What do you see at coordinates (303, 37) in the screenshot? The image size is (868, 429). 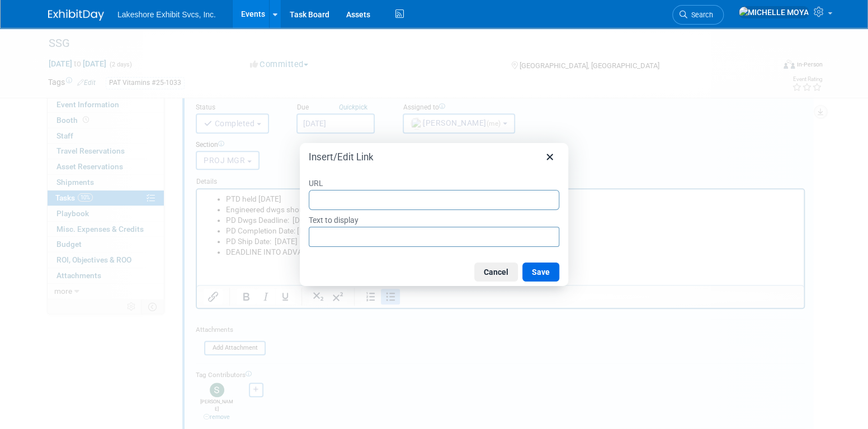 I see `body: Rich Text Area. Press ALT-0 for help.` at bounding box center [303, 37].